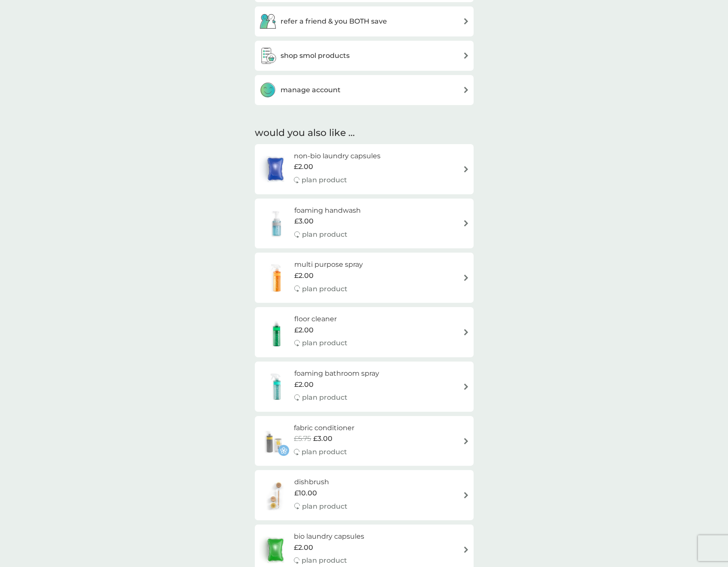 This screenshot has width=728, height=567. What do you see at coordinates (329, 265) in the screenshot?
I see `h6: multi purpose spray` at bounding box center [329, 265].